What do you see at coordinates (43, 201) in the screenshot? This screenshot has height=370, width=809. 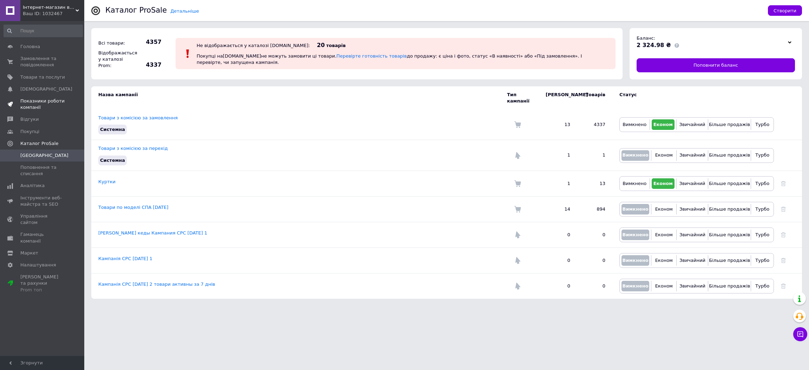 I see `span: Інструменти веб-майстра та SEO` at bounding box center [43, 201].